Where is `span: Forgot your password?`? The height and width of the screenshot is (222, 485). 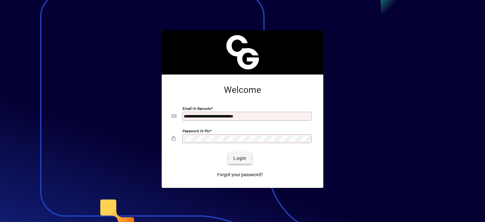
span: Forgot your password? is located at coordinates (240, 175).